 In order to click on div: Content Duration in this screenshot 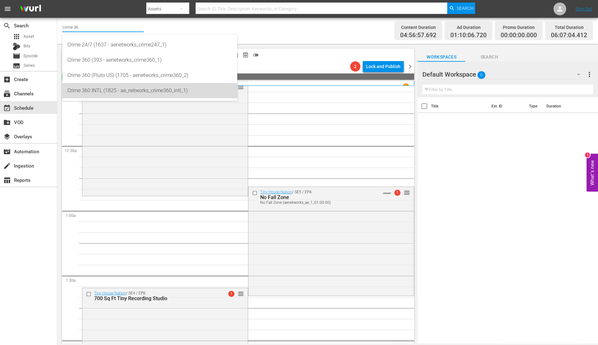, I will do `click(419, 27)`.